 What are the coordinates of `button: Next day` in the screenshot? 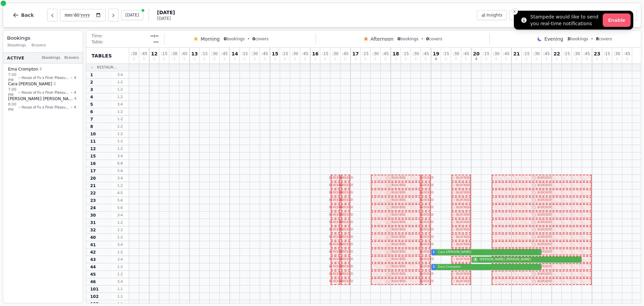 It's located at (113, 15).